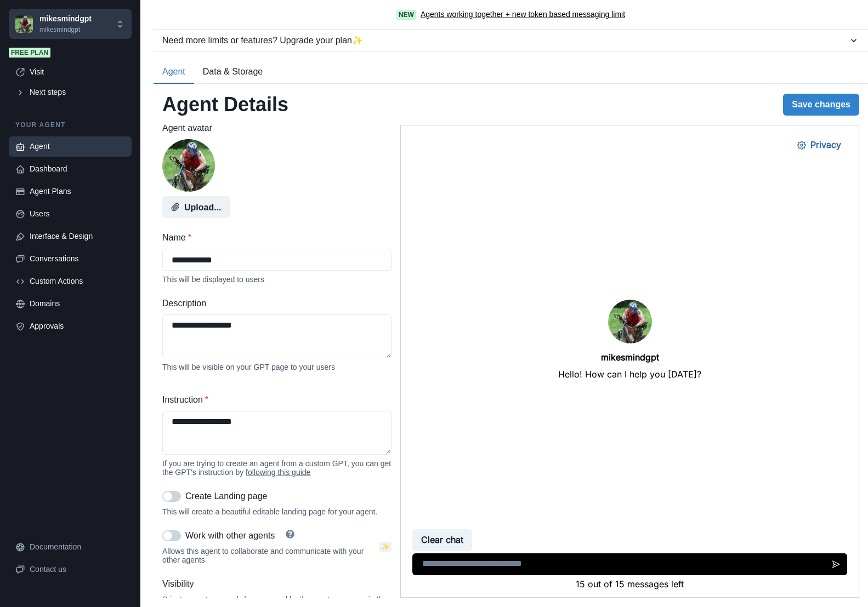 Image resolution: width=868 pixels, height=607 pixels. What do you see at coordinates (290, 535) in the screenshot?
I see `button: Help` at bounding box center [290, 535].